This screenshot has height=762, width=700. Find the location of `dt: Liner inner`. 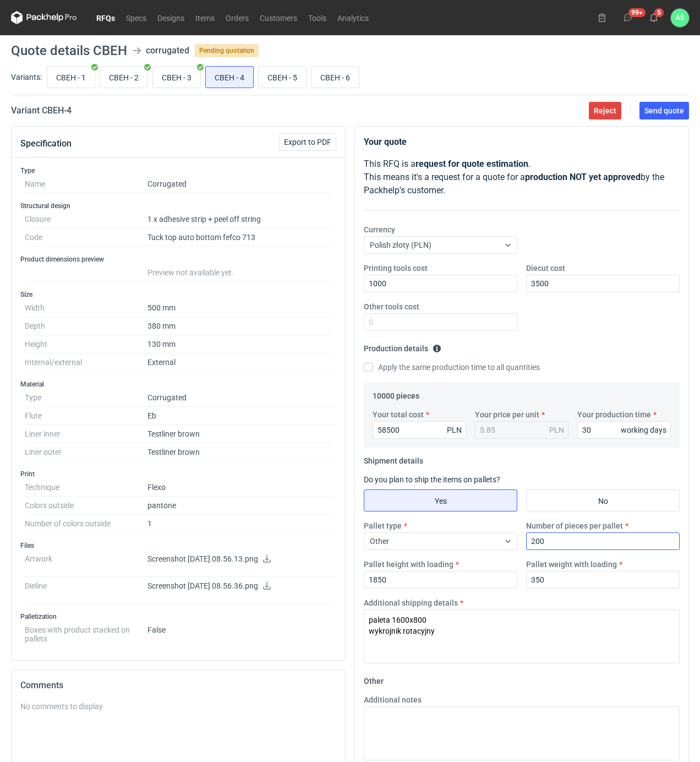

dt: Liner inner is located at coordinates (86, 433).